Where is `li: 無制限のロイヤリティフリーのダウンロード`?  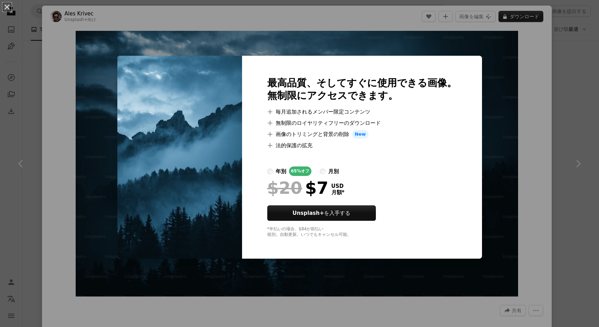 li: 無制限のロイヤリティフリーのダウンロード is located at coordinates (362, 123).